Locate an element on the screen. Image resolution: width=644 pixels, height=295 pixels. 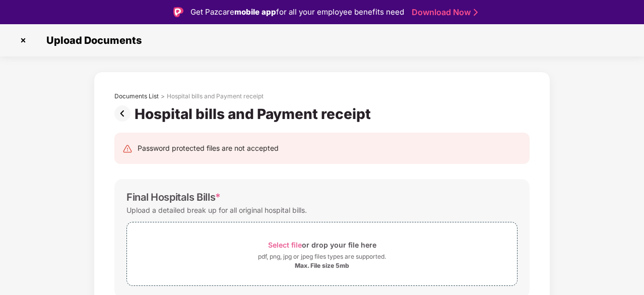
div: Documents List is located at coordinates (137, 97).